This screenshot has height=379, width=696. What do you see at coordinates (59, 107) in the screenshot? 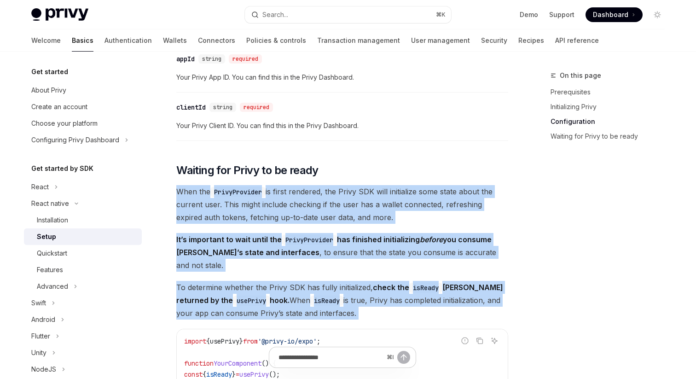
I see `div: Create an account` at bounding box center [59, 107].